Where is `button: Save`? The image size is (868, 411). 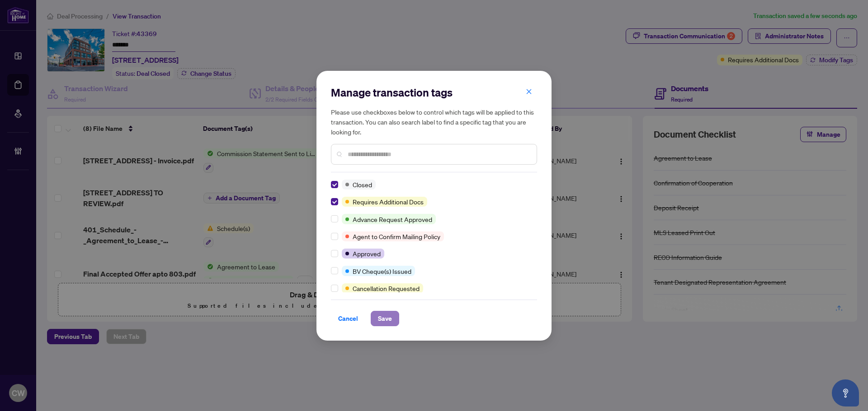 button: Save is located at coordinates (384, 318).